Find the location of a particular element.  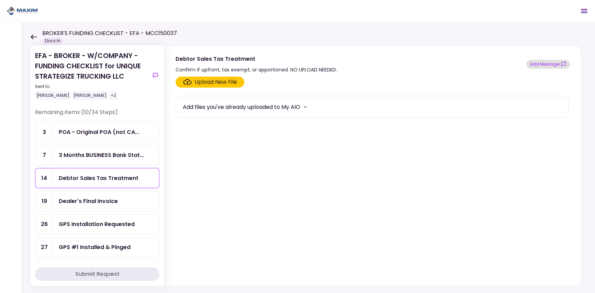

a: 73 Months BUSINESS Bank Statements is located at coordinates (97, 155).